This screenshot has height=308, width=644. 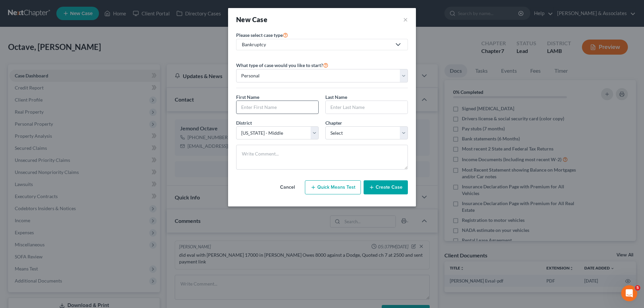 I want to click on span: Last Name, so click(x=336, y=97).